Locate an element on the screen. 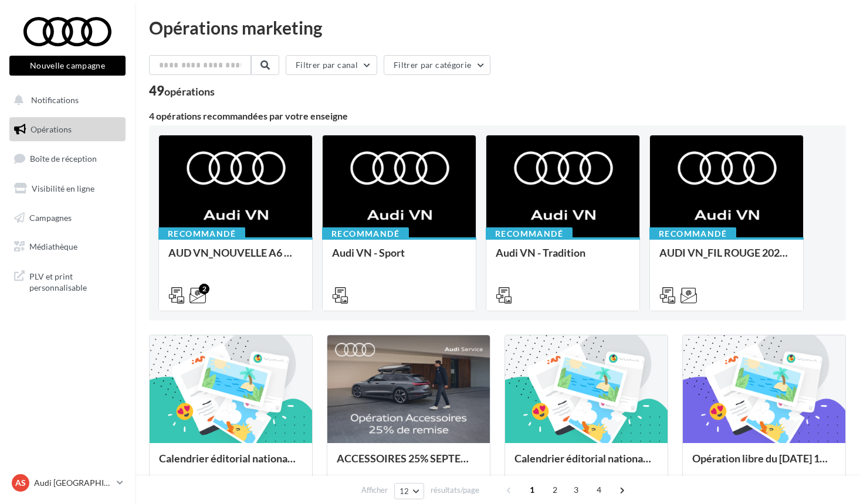 The width and height of the screenshot is (860, 504). span: Médiathèque is located at coordinates (53, 246).